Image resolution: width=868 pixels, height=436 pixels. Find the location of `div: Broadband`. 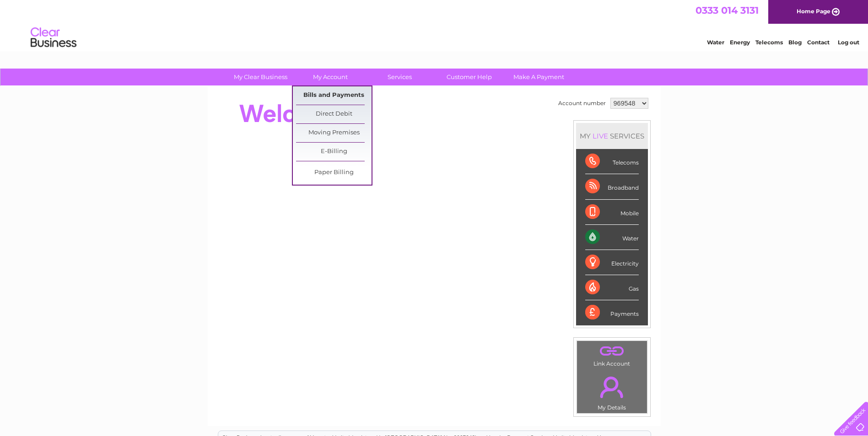

div: Broadband is located at coordinates (611, 187).